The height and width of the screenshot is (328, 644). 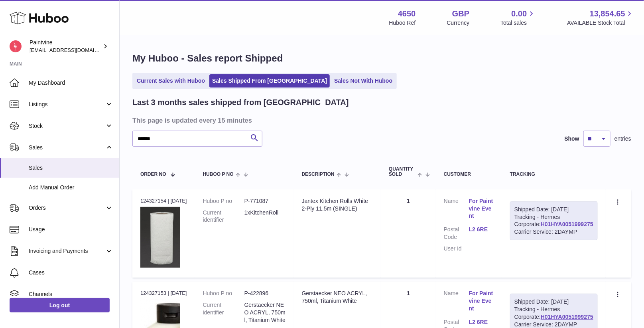 I want to click on div: Huboo Ref, so click(x=402, y=23).